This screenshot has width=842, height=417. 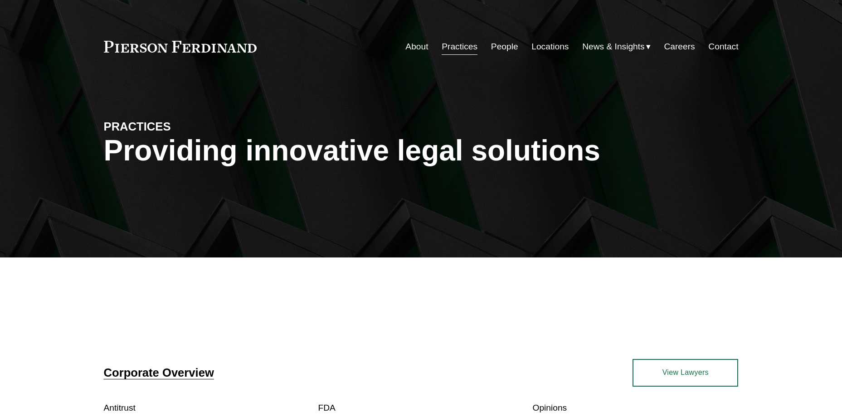 I want to click on h1: Providing innovative legal solutions, so click(x=421, y=151).